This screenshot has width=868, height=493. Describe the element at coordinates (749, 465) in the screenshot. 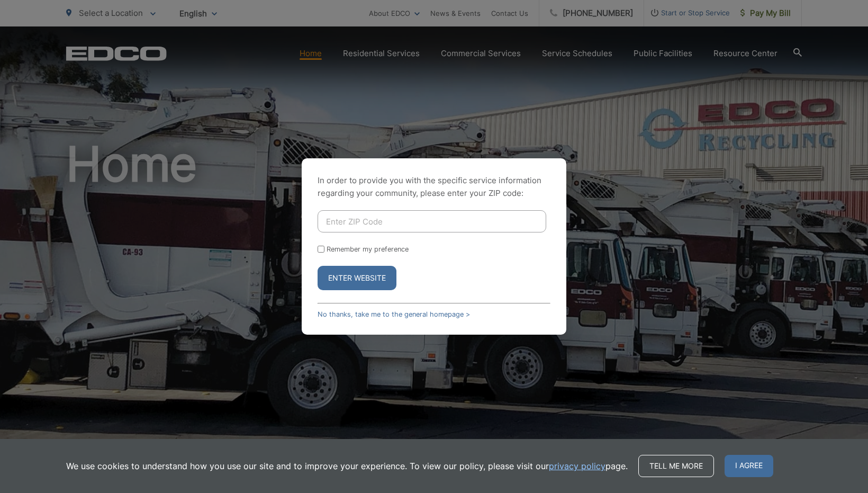

I see `span: I agree` at that location.